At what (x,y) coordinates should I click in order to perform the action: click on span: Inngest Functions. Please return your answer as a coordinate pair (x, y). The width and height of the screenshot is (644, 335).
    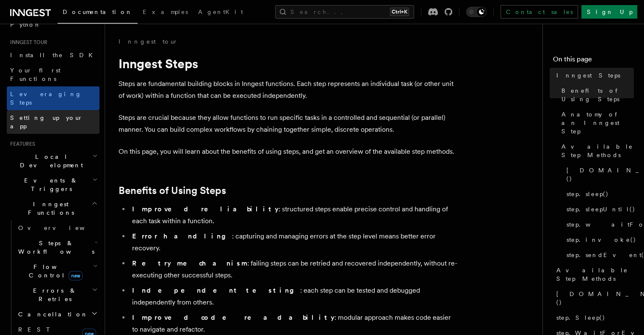
    Looking at the image, I should click on (49, 208).